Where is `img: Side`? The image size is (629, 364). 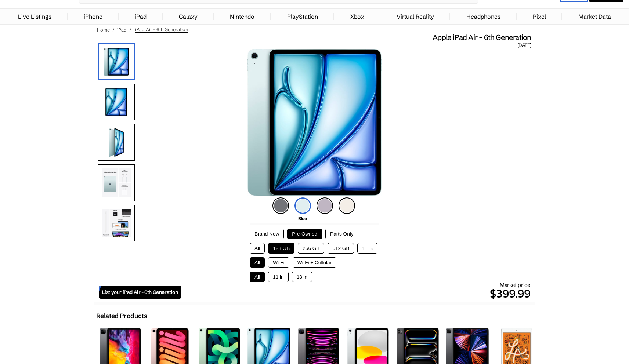 img: Side is located at coordinates (117, 142).